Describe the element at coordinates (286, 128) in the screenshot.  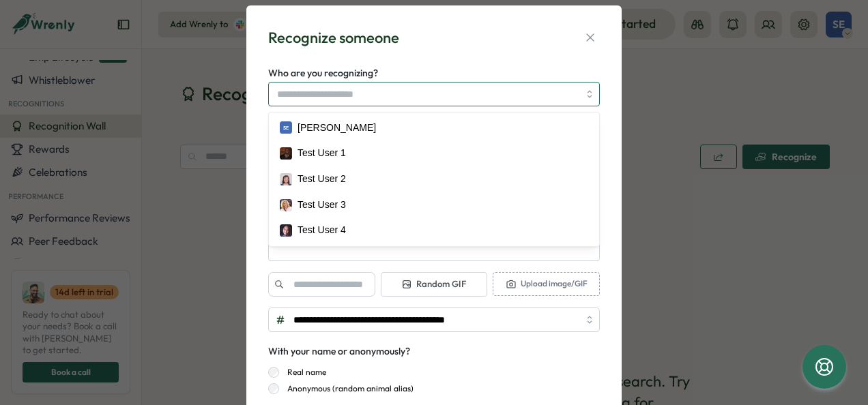
I see `span: SE` at that location.